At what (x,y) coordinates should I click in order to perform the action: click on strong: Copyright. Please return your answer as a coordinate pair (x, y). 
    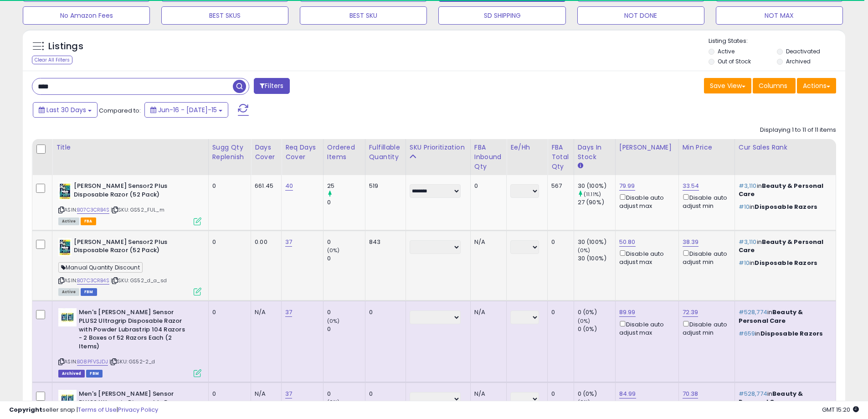
    Looking at the image, I should click on (26, 409).